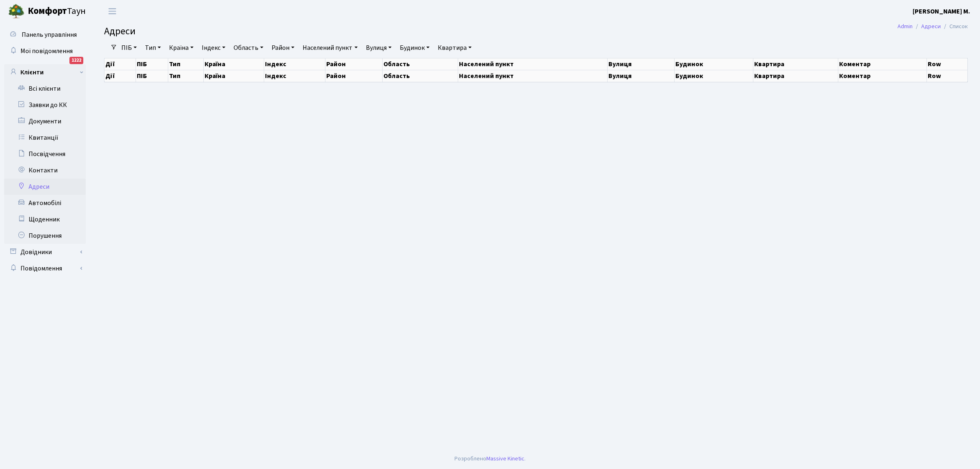  I want to click on a: Індекс, so click(214, 48).